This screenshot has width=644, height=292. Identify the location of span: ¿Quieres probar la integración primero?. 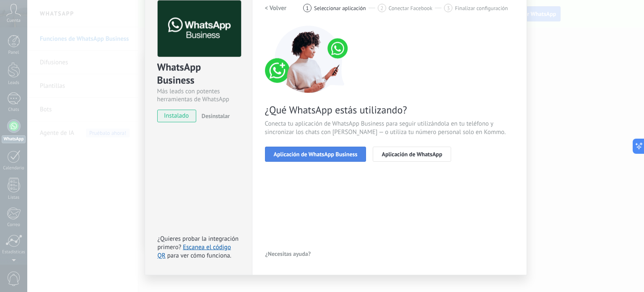
(199, 243).